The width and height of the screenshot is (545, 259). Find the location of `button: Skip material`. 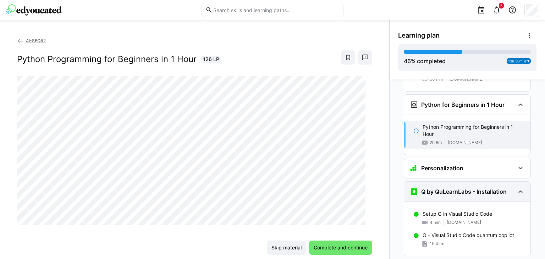

button: Skip material is located at coordinates (286, 248).